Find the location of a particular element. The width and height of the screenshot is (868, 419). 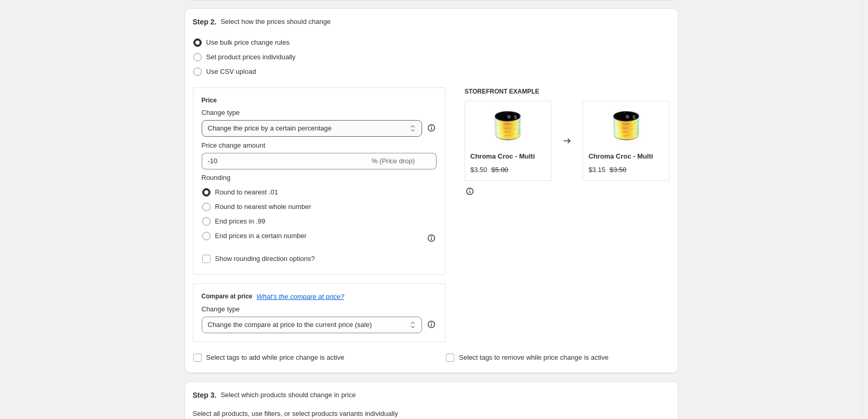

strike: $5.00 is located at coordinates (500, 170).